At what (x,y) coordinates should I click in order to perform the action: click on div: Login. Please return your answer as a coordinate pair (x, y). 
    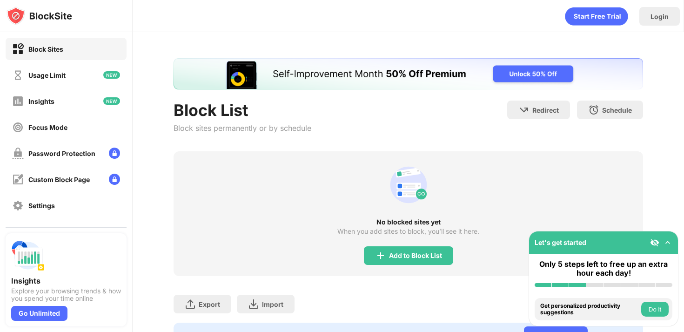
    Looking at the image, I should click on (659, 16).